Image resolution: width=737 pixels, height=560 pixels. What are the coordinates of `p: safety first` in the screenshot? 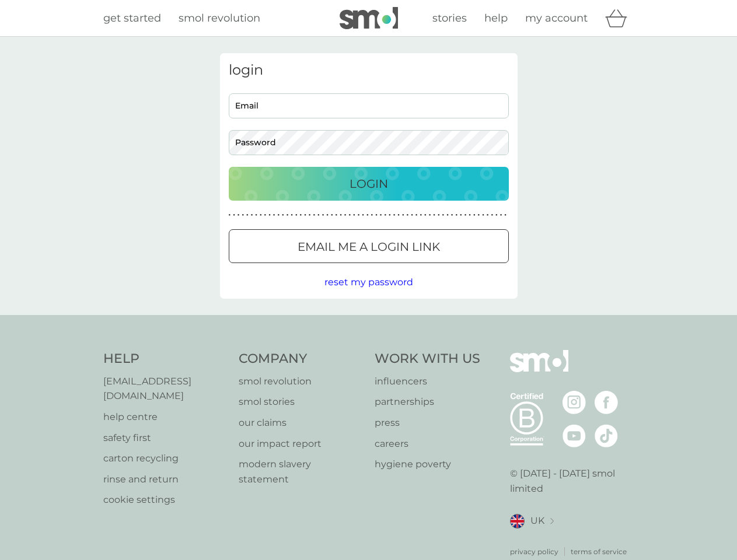 It's located at (165, 438).